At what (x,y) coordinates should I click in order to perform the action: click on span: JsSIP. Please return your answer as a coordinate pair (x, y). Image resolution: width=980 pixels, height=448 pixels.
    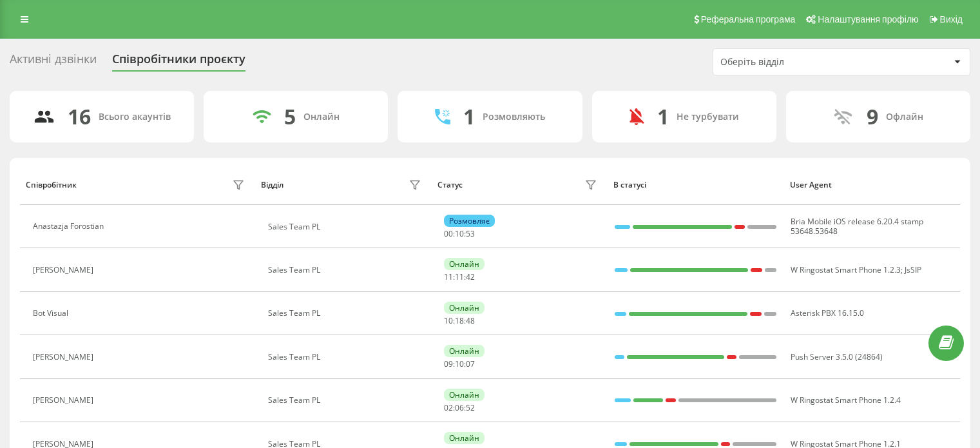
    Looking at the image, I should click on (913, 269).